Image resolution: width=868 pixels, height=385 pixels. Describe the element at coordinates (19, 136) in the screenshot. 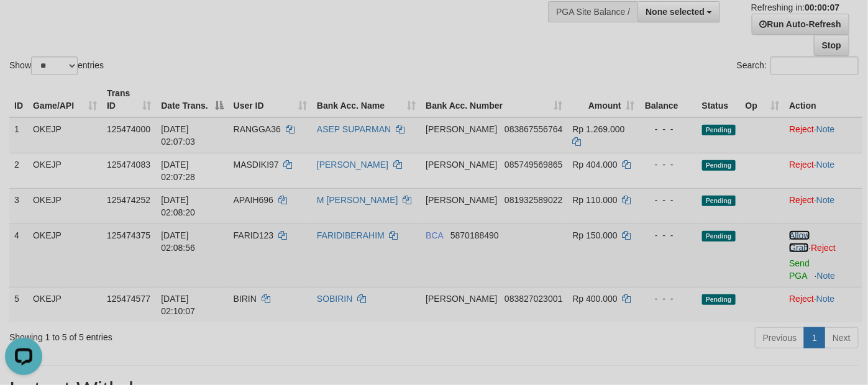

I see `td: 1` at that location.